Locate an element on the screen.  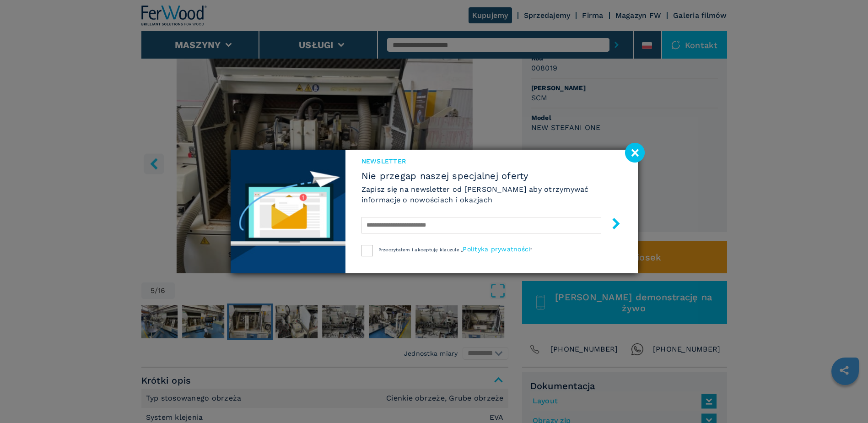
img: Newsletter image is located at coordinates (287, 211).